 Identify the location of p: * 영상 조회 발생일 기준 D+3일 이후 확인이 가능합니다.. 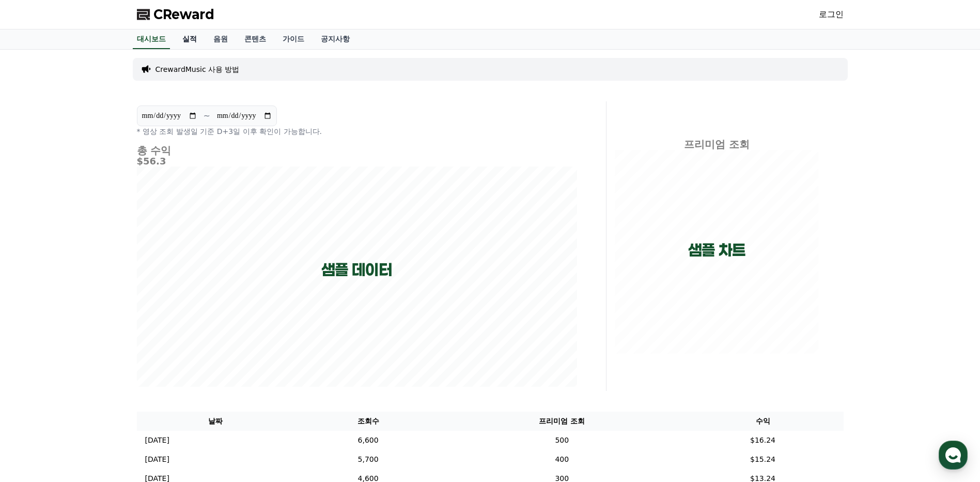
(357, 131).